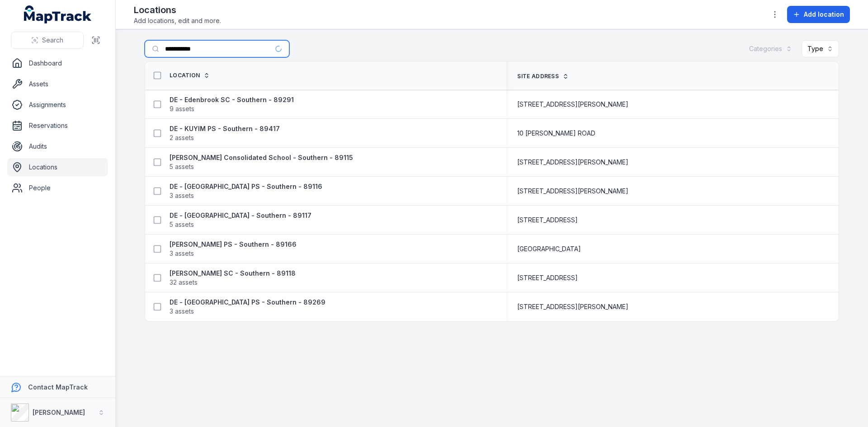 The height and width of the screenshot is (427, 868). I want to click on a: Audits, so click(58, 147).